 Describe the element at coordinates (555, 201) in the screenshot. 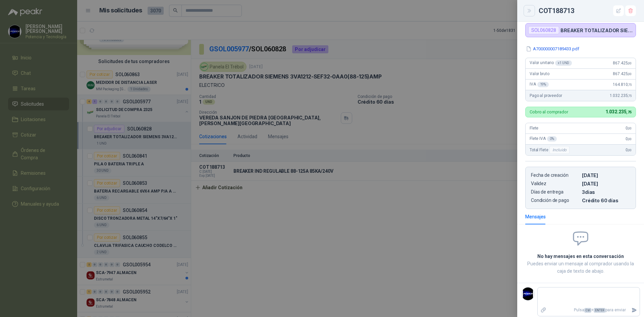

I see `p: Condición de pago` at that location.